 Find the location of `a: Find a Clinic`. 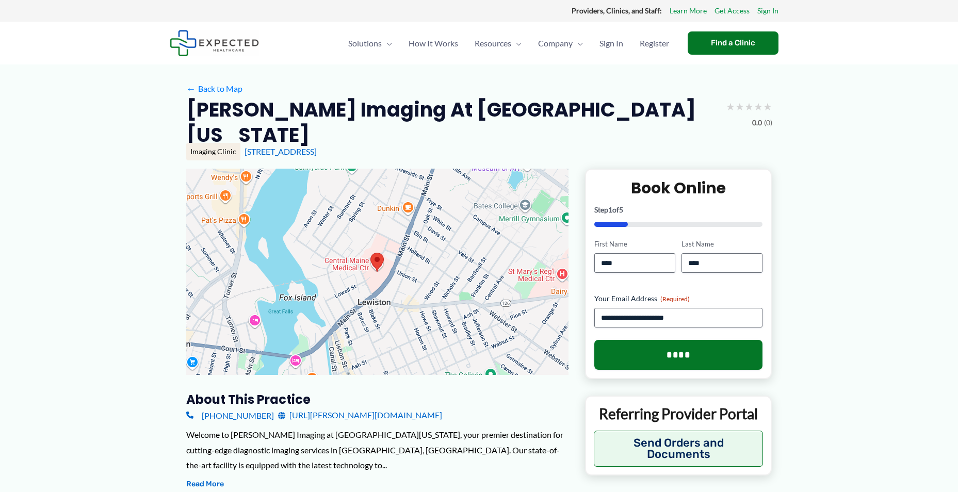

a: Find a Clinic is located at coordinates (733, 43).